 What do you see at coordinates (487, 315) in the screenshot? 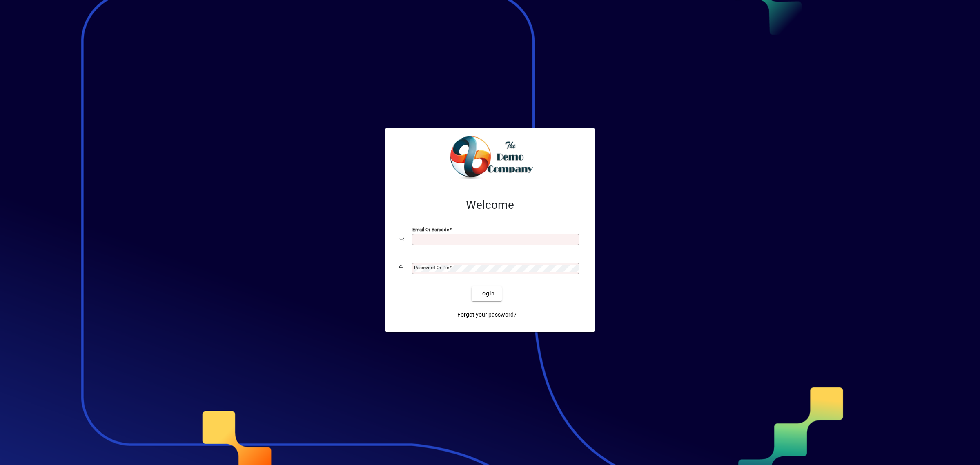
I see `a: Forgot your password?` at bounding box center [487, 315].